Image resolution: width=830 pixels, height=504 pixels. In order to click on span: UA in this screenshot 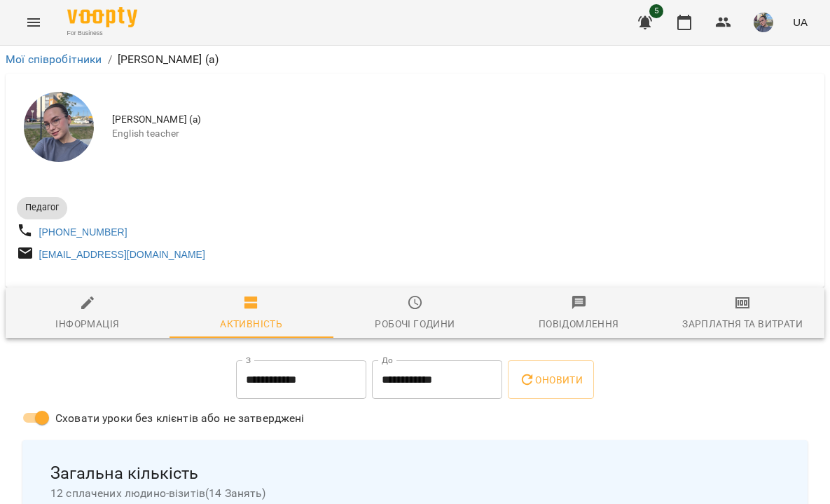, I will do `click(799, 22)`.